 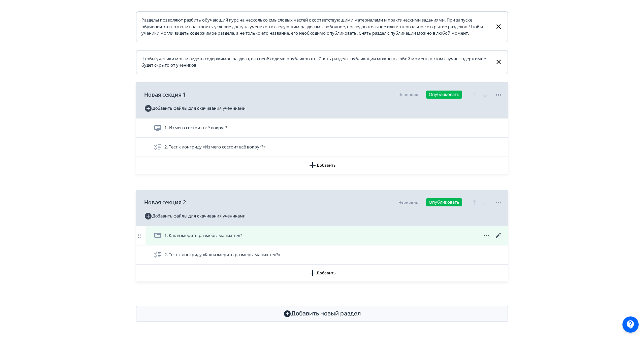 What do you see at coordinates (322, 147) in the screenshot?
I see `div: 2. Тест к лонгриду «Из чего состоит всё вокруг?»` at bounding box center [322, 147].